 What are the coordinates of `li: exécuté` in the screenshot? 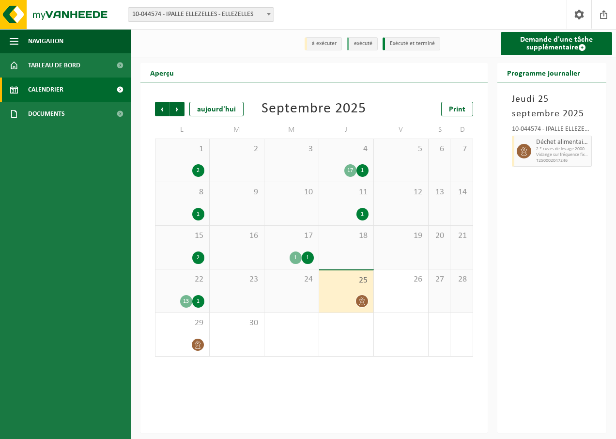 It's located at (362, 44).